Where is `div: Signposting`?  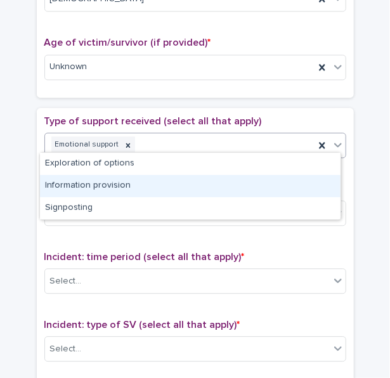
div: Signposting is located at coordinates (190, 208).